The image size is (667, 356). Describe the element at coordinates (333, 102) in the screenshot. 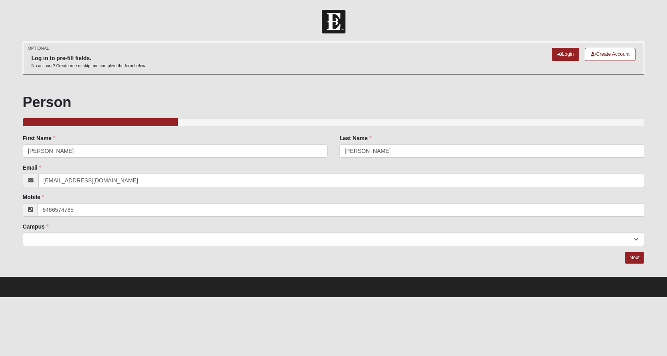

I see `h1: Person` at that location.